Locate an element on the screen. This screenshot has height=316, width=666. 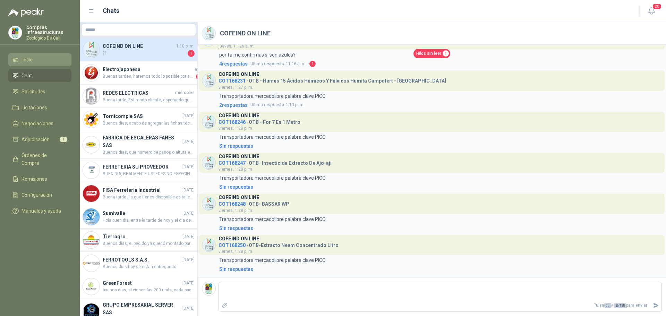
a: Company LogoREDES ELECTRICASmiércolesBuena tarde, Estimado cliente, esperando que se encuentre bi... is located at coordinates (138, 96).